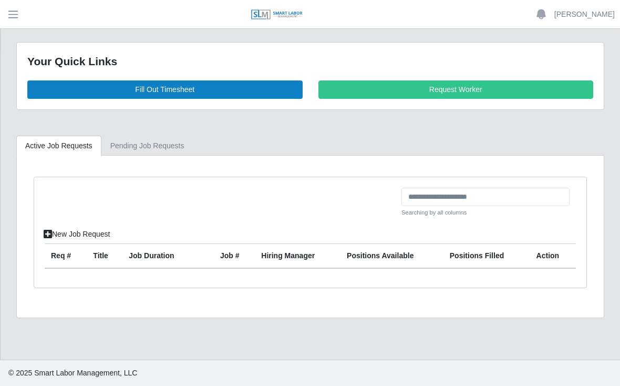 The width and height of the screenshot is (620, 386). I want to click on th: Job Duration, so click(160, 256).